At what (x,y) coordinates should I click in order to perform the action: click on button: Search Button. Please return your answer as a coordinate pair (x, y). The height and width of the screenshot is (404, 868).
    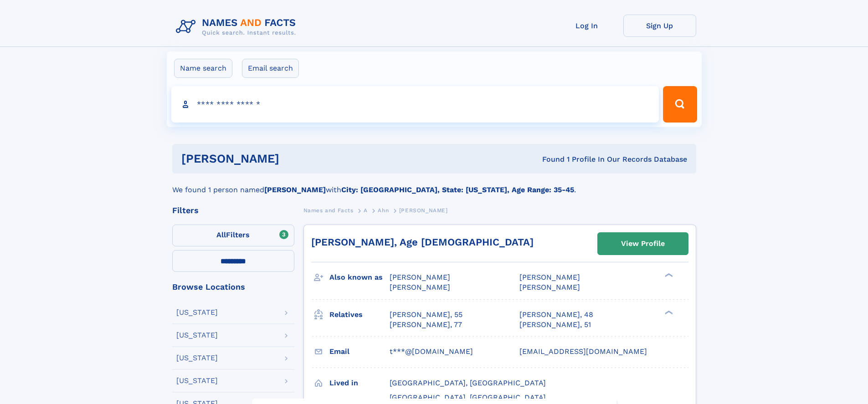
    Looking at the image, I should click on (680, 104).